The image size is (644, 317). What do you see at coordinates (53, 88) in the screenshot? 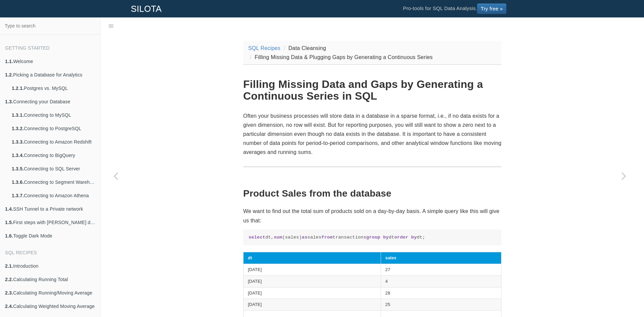
I see `a: 1.2.1.Postgres vs. MySQL` at bounding box center [53, 88].